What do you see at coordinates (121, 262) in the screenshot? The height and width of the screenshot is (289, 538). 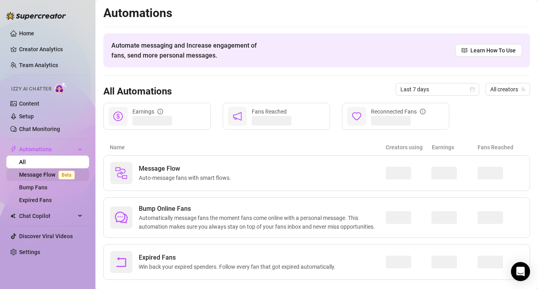 I see `span: rollback` at bounding box center [121, 262].